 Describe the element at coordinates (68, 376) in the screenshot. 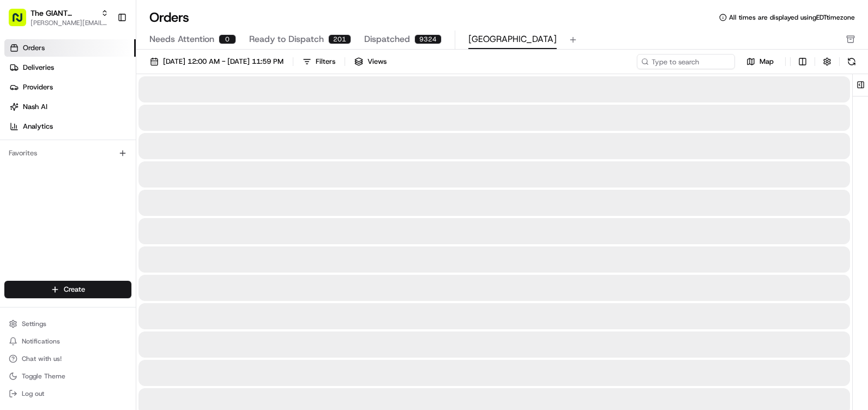

I see `button: Toggle Theme` at that location.